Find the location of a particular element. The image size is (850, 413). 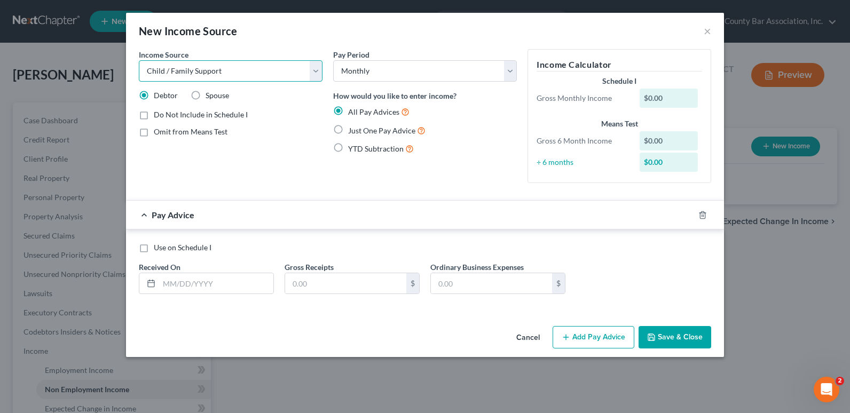

button: Save & Close is located at coordinates (675, 337).